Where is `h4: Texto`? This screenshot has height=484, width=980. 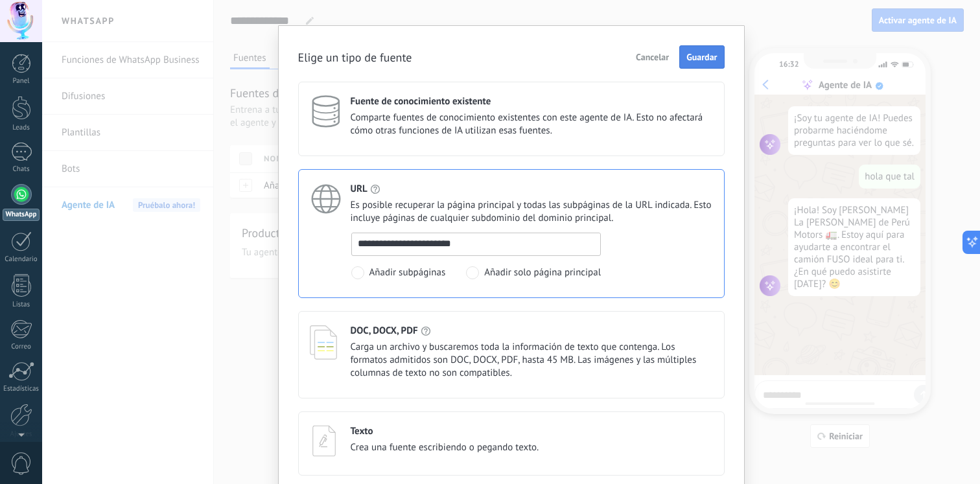
h4: Texto is located at coordinates (361, 431).